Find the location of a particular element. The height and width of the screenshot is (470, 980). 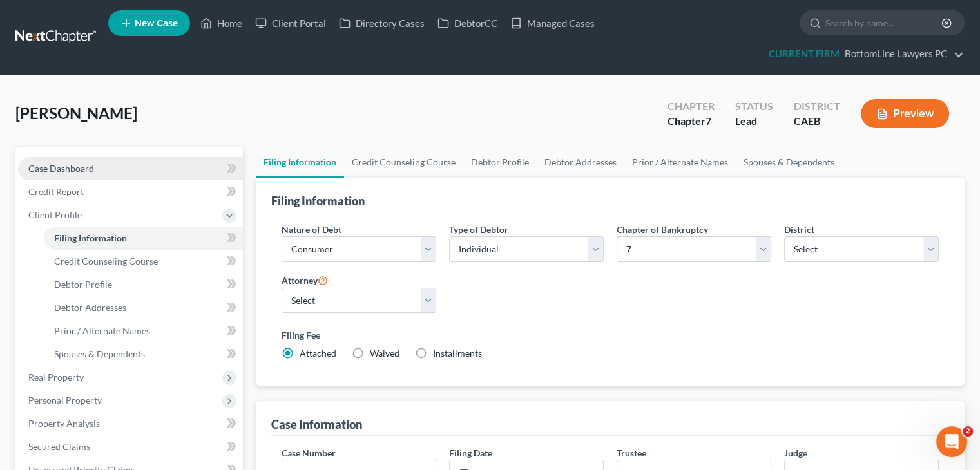

span: Case Dashboard is located at coordinates (61, 168).